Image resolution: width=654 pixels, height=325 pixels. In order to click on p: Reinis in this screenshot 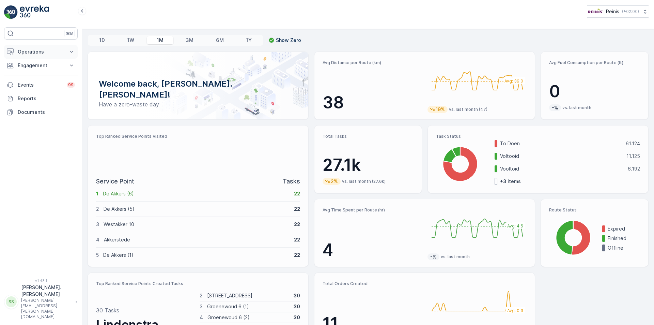, I will do `click(613, 12)`.